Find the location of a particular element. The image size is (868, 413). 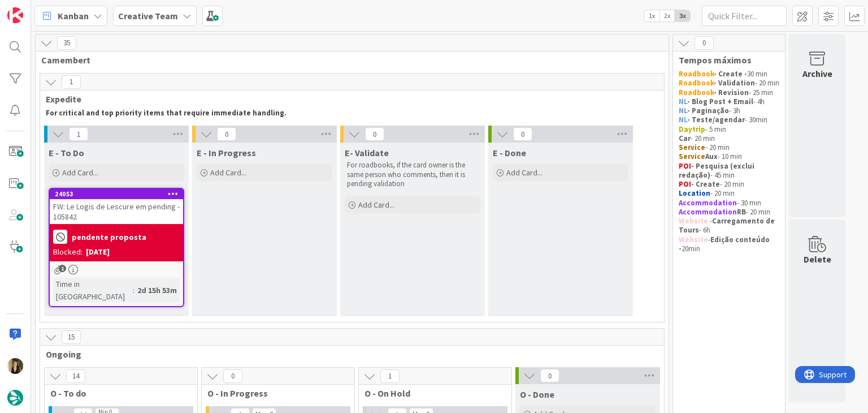

p: - 3h is located at coordinates (729, 111).